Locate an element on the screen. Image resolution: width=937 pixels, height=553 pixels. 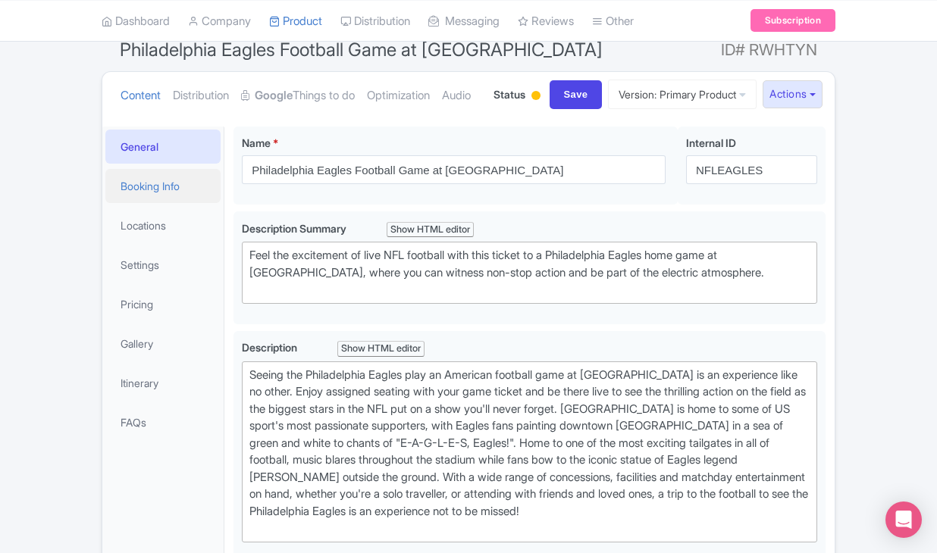
div: Building is located at coordinates (536, 96).